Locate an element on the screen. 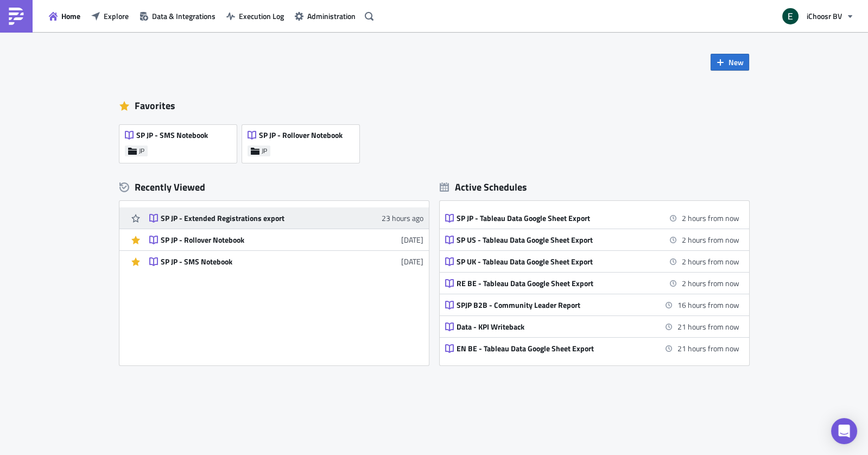  span: Execution Log is located at coordinates (261, 15).